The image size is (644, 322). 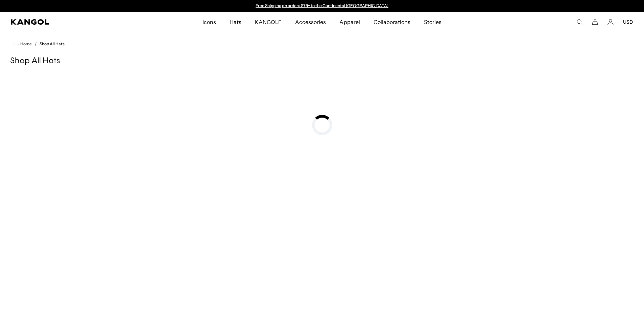 What do you see at coordinates (25, 44) in the screenshot?
I see `span: Home` at bounding box center [25, 44].